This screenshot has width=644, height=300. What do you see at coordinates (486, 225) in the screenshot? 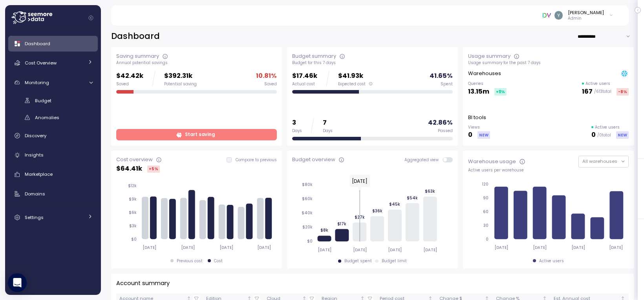
I see `tspan: 30` at bounding box center [486, 225].